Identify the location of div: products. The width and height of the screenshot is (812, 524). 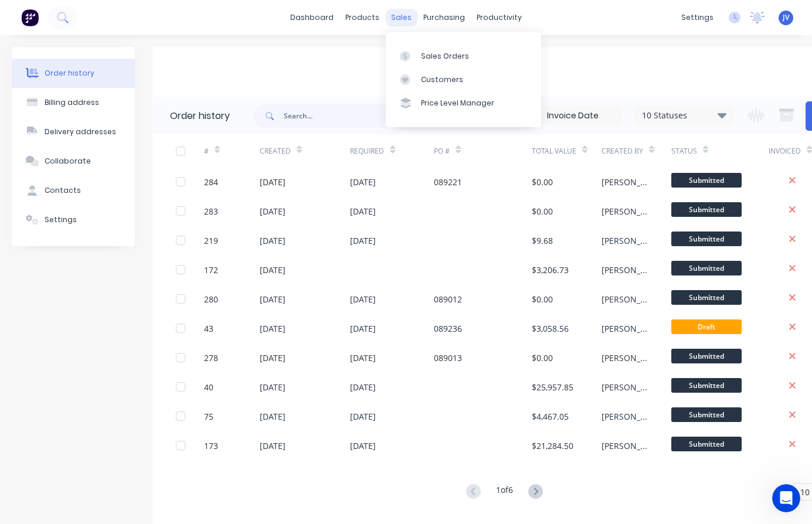
(362, 17).